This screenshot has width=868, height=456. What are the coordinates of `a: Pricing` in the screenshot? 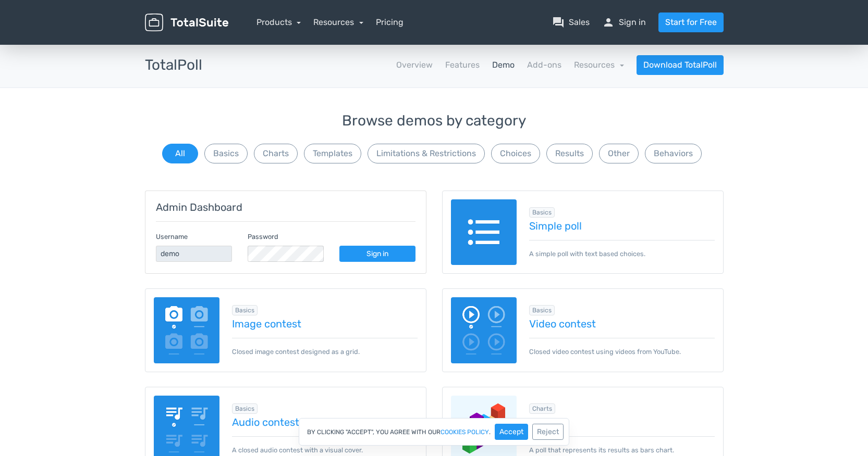 It's located at (389, 22).